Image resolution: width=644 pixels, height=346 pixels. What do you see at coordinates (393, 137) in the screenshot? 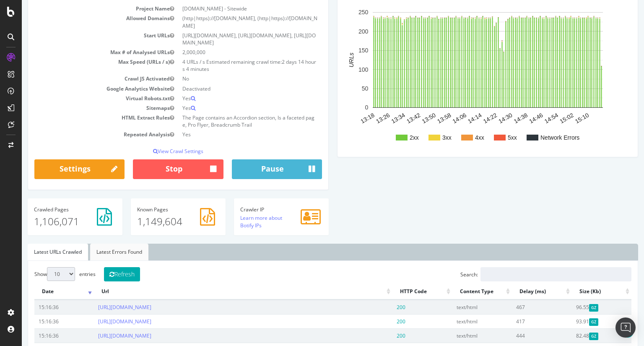
I see `text: 2xx` at bounding box center [393, 137].